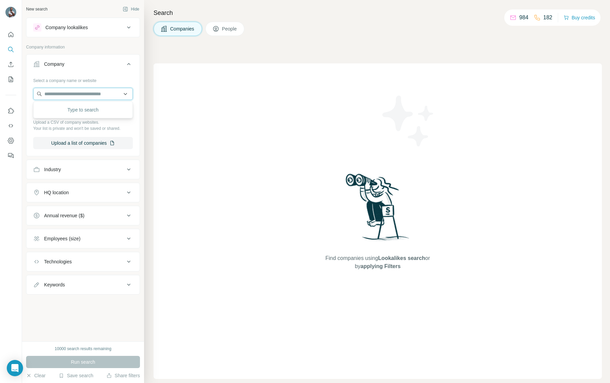 This screenshot has width=610, height=383. What do you see at coordinates (230, 29) in the screenshot?
I see `span: People` at bounding box center [230, 29].